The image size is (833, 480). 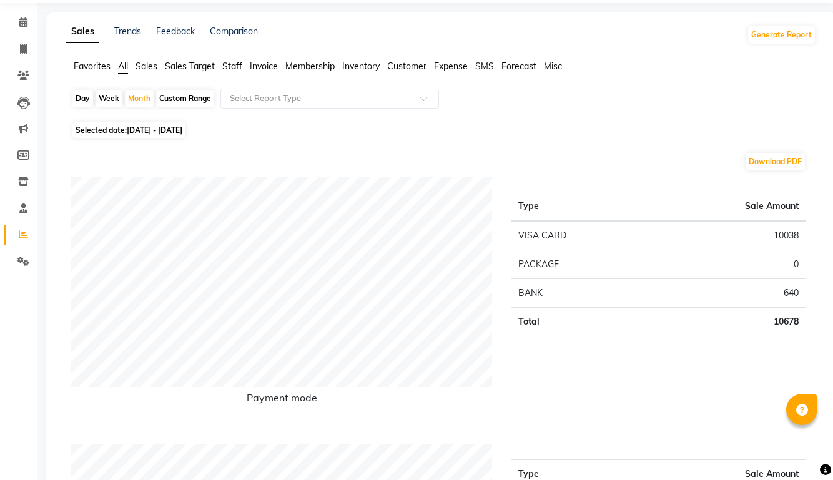 I want to click on span: Forecast, so click(x=519, y=66).